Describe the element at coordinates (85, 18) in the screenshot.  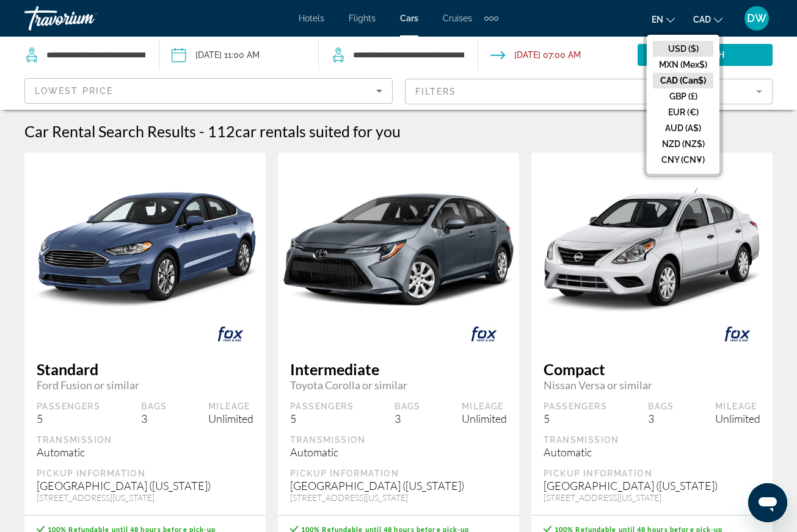
I see `a: Travorium` at that location.